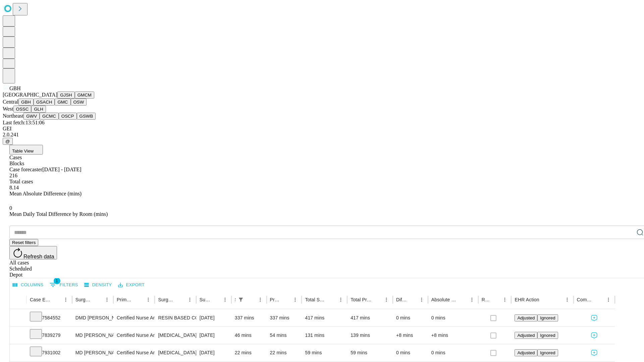 This screenshot has height=362, width=644. What do you see at coordinates (22, 109) in the screenshot?
I see `button: OSSC` at bounding box center [22, 109].